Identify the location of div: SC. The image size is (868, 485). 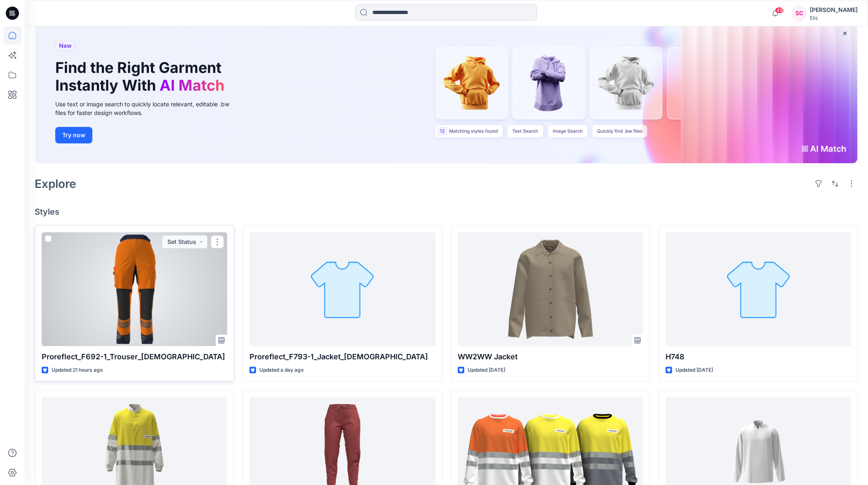
(799, 13).